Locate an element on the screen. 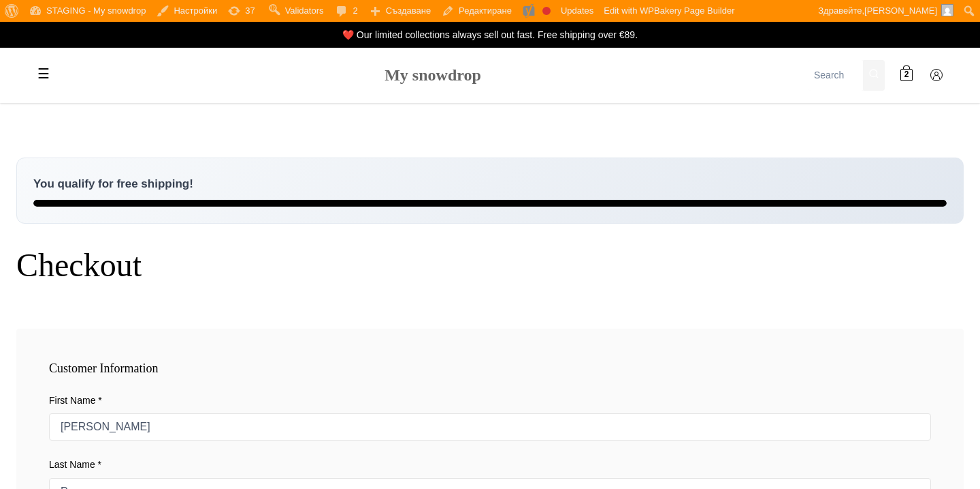 The height and width of the screenshot is (489, 980). input: Search is located at coordinates (836, 75).